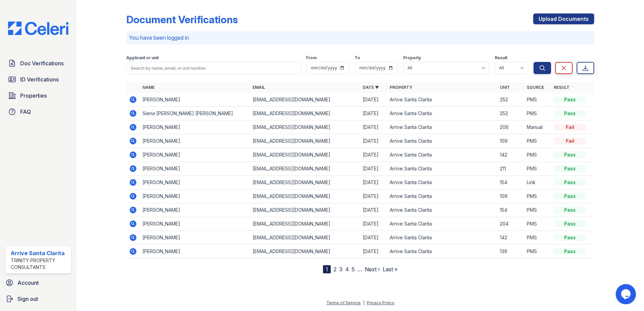 The height and width of the screenshot is (311, 644). I want to click on a: Last », so click(390, 269).